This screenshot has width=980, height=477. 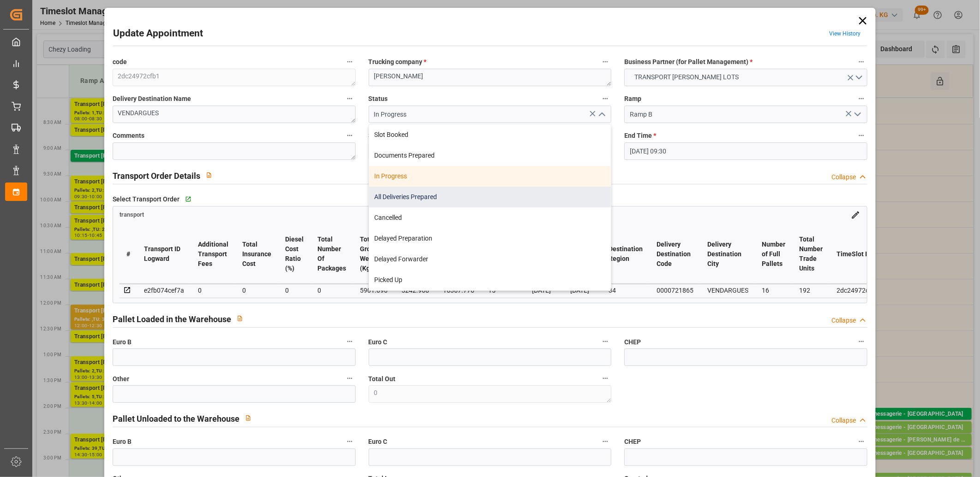 What do you see at coordinates (605, 99) in the screenshot?
I see `button: Status` at bounding box center [605, 99].